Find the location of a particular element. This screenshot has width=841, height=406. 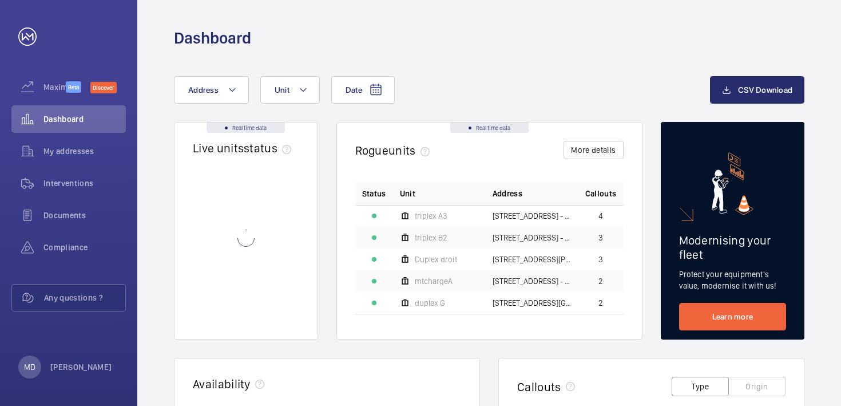

span: Callouts is located at coordinates (601, 193).